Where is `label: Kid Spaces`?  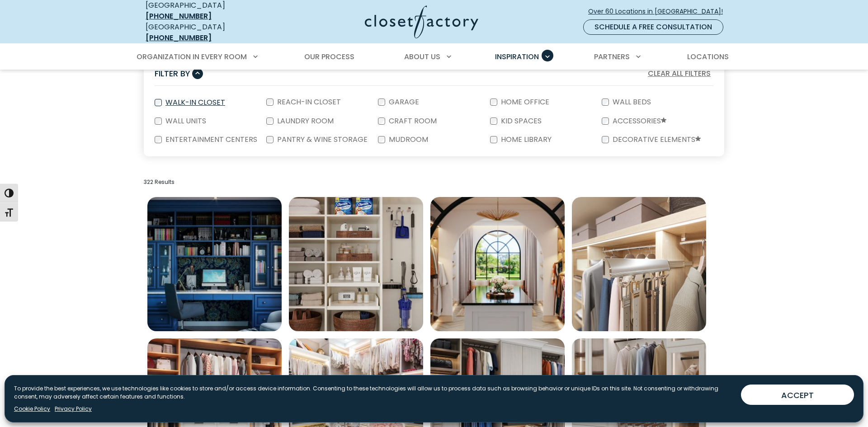
label: Kid Spaces is located at coordinates (520, 121).